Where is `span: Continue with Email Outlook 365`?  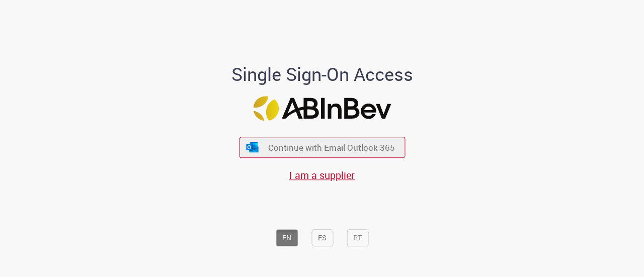
span: Continue with Email Outlook 365 is located at coordinates (332, 147).